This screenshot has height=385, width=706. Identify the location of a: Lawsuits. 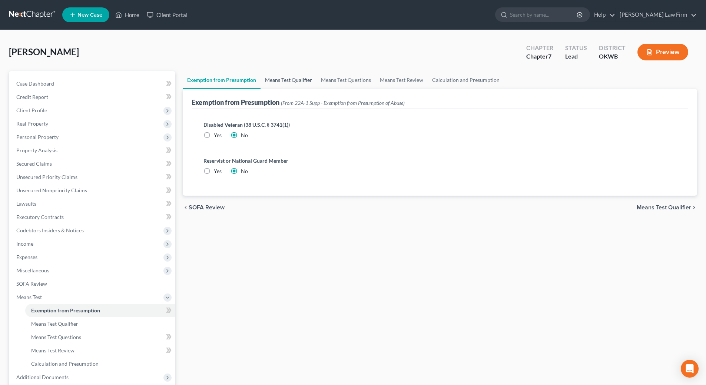
(93, 204).